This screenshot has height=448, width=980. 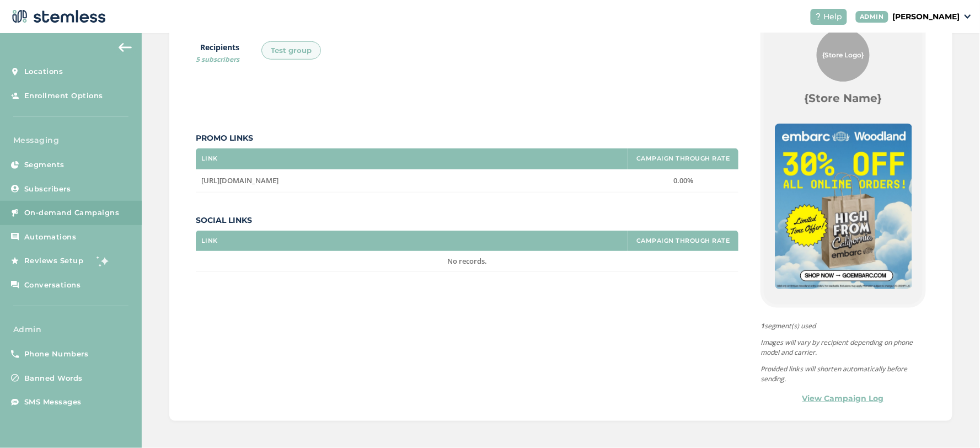 I want to click on img: logo-dark-0685b13c.svg, so click(x=58, y=17).